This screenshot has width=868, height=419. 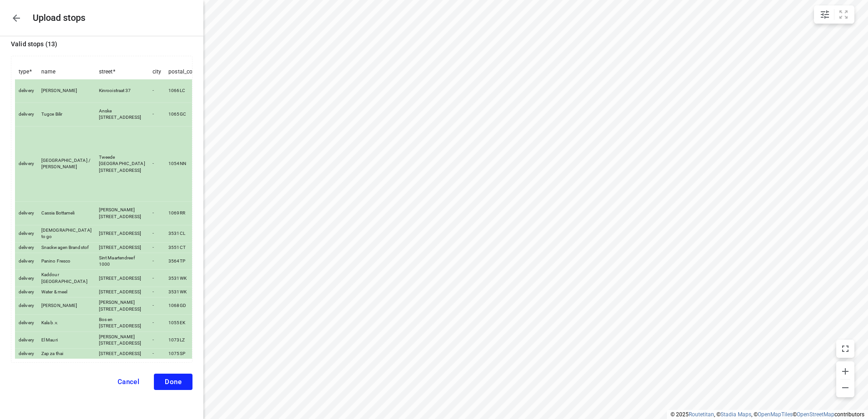 What do you see at coordinates (173, 382) in the screenshot?
I see `span: Done` at bounding box center [173, 382].